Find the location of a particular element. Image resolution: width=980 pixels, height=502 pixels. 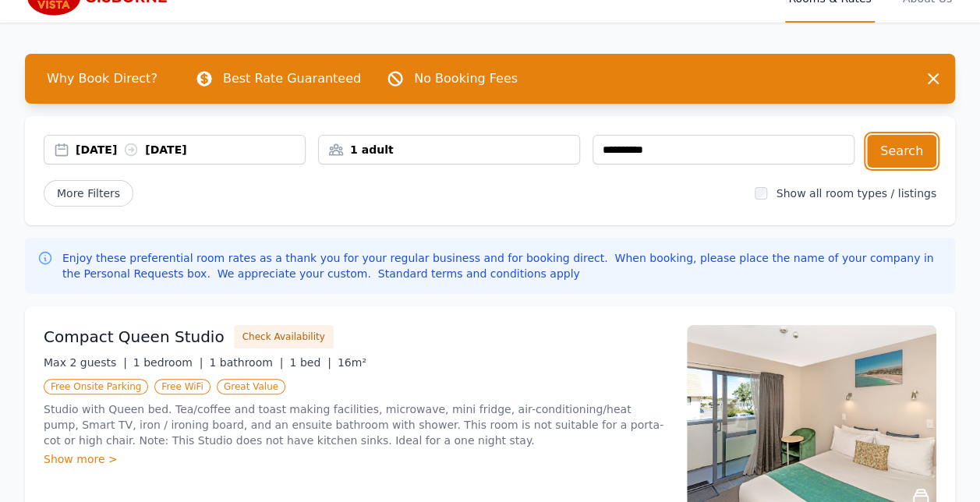

h3: Compact Queen Studio is located at coordinates (134, 337).